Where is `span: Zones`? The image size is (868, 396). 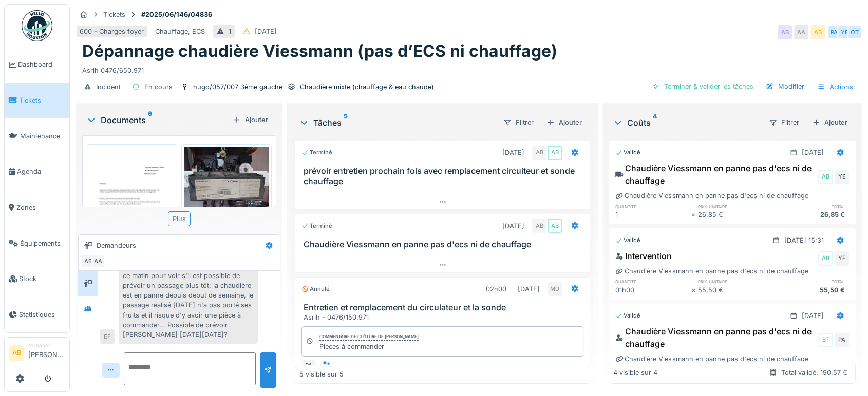 span: Zones is located at coordinates (41, 207).